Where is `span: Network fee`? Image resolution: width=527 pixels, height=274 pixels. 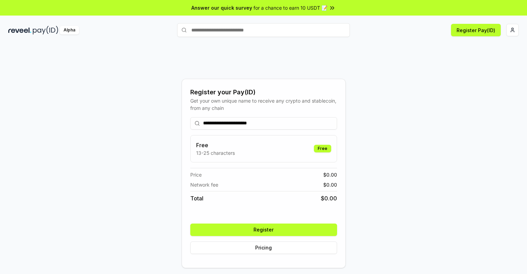 span: Network fee is located at coordinates (204, 184).